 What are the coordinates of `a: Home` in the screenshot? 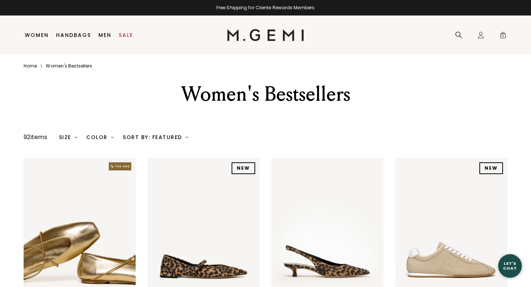 It's located at (30, 66).